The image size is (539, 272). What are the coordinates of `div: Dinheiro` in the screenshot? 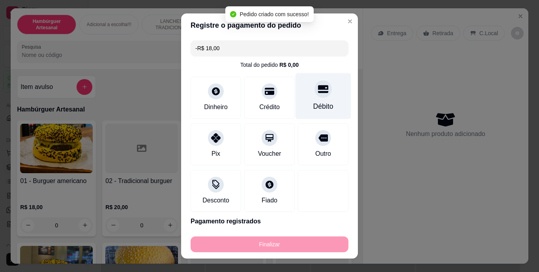 It's located at (216, 107).